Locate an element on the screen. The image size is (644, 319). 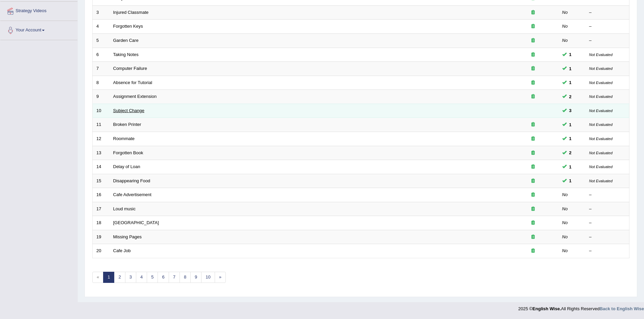
a: 3 is located at coordinates (131, 277).